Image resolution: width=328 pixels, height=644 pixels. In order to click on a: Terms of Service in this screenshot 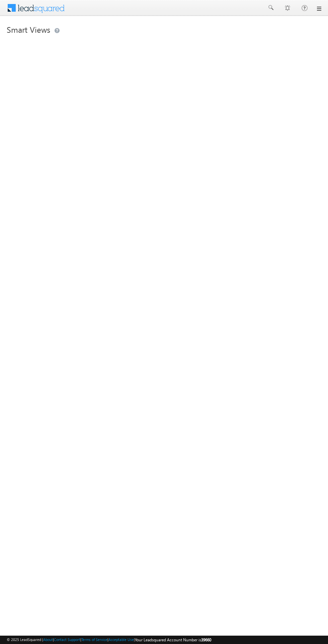, I will do `click(95, 639)`.